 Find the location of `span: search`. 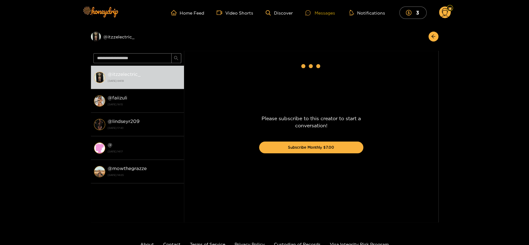

span: search is located at coordinates (176, 58).